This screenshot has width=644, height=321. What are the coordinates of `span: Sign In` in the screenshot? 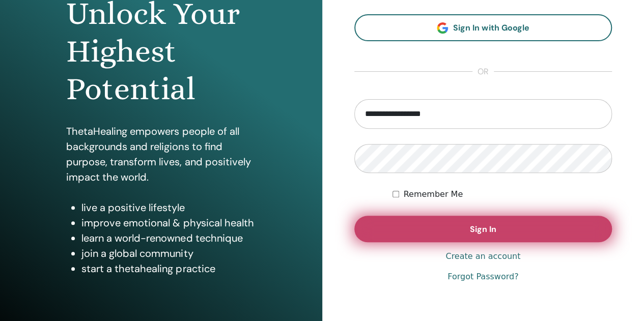 It's located at (483, 229).